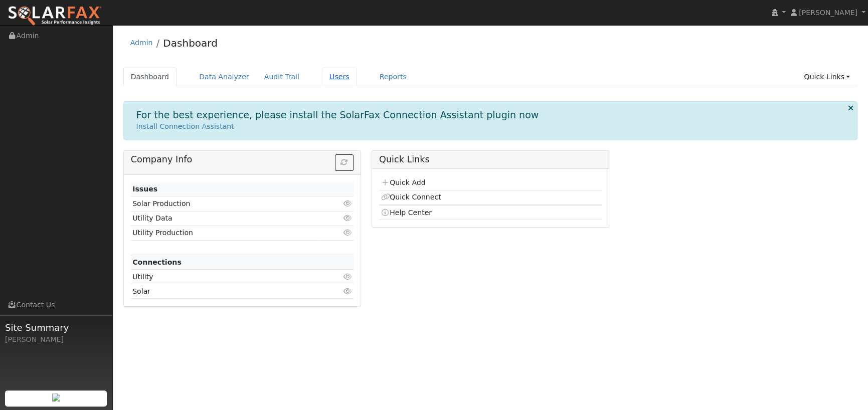 The width and height of the screenshot is (868, 410). What do you see at coordinates (141, 43) in the screenshot?
I see `a: Admin` at bounding box center [141, 43].